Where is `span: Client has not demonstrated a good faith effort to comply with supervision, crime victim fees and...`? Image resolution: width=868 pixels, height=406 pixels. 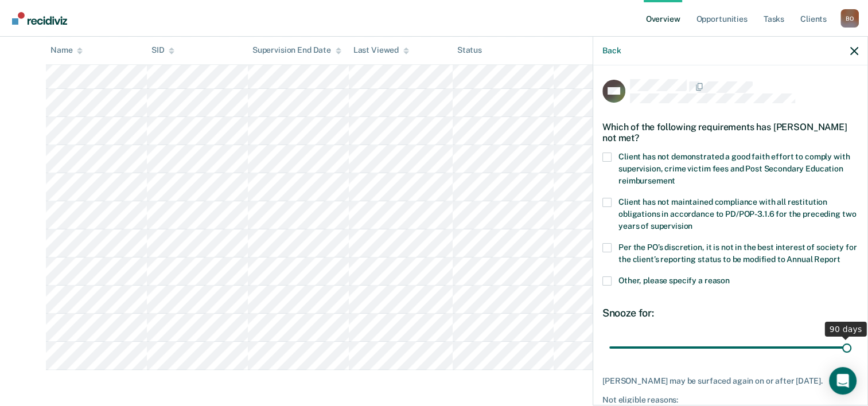 span: Client has not demonstrated a good faith effort to comply with supervision, crime victim fees and... is located at coordinates (734, 169).